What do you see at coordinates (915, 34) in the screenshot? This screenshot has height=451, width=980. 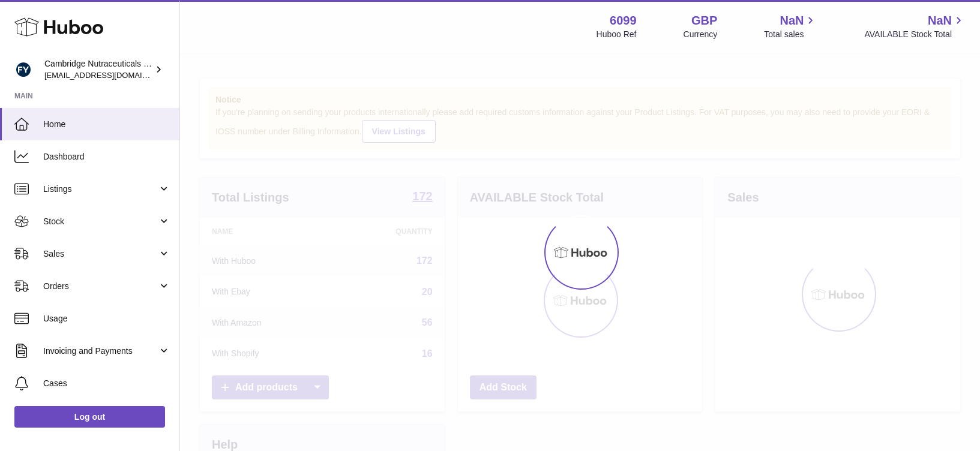 I see `span: AVAILABLE Stock Total` at bounding box center [915, 34].